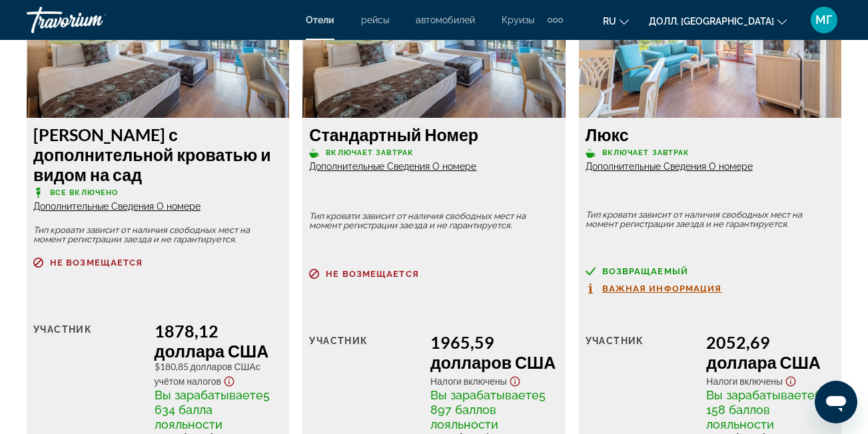  What do you see at coordinates (375, 20) in the screenshot?
I see `a: рейсы` at bounding box center [375, 20].